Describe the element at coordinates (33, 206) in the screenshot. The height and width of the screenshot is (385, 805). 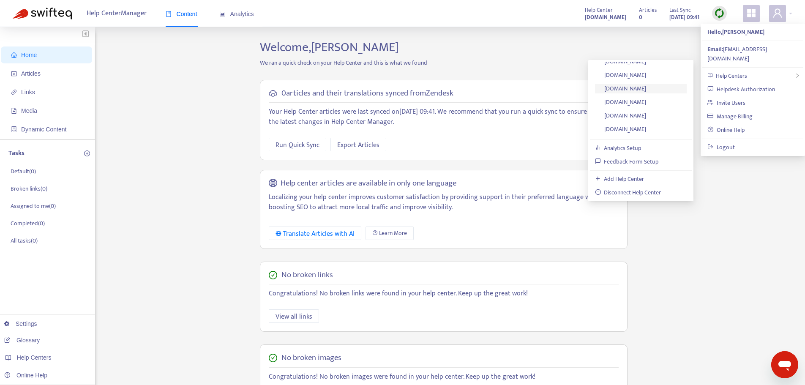
I see `p: Assigned to me ( 0 )` at that location.